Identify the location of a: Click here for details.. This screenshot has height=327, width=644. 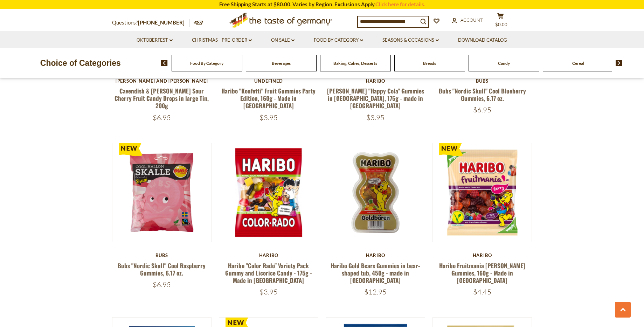
(401, 4).